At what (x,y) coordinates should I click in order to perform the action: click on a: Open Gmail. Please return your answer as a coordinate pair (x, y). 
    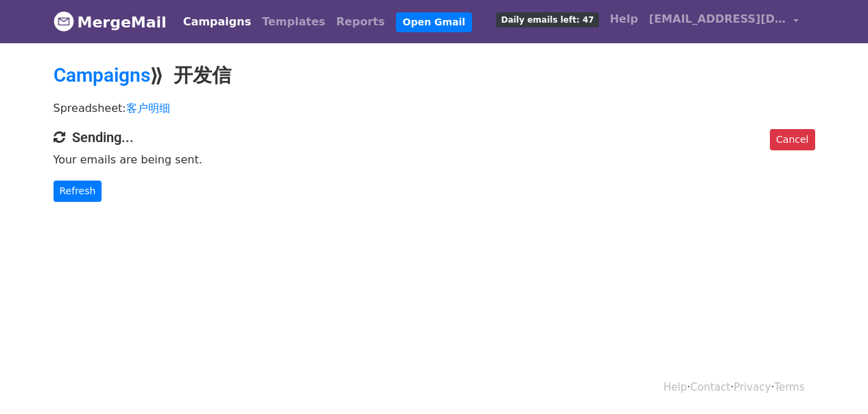
    Looking at the image, I should click on (434, 22).